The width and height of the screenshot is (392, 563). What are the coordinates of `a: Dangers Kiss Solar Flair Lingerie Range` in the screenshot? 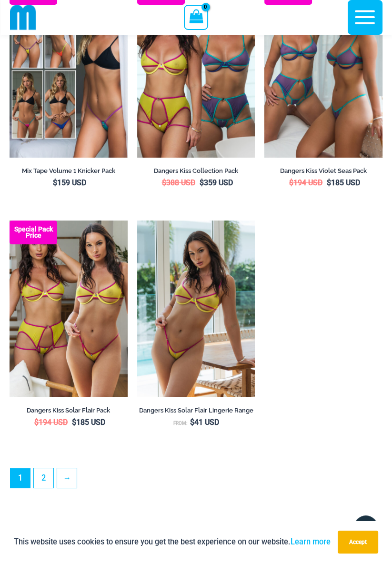 It's located at (196, 412).